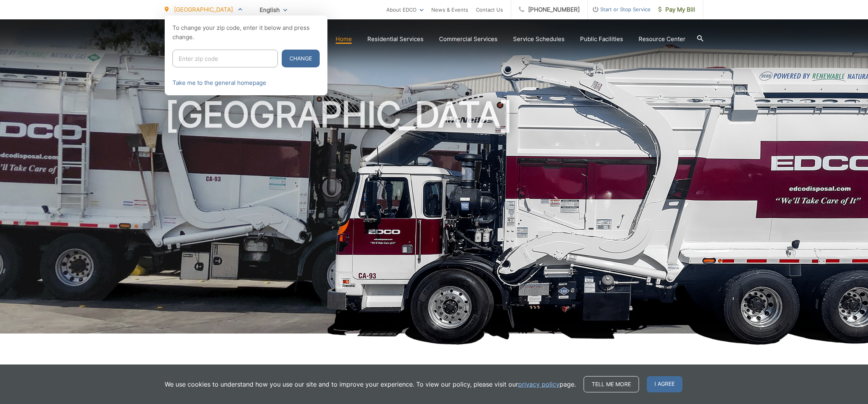  What do you see at coordinates (489, 10) in the screenshot?
I see `a: Contact Us` at bounding box center [489, 10].